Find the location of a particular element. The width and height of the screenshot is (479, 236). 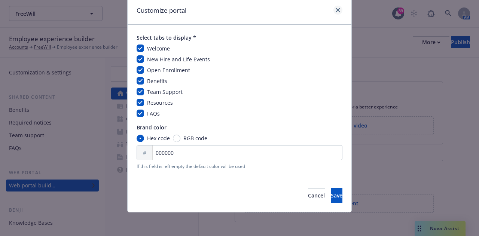

button: Save is located at coordinates (336, 196).